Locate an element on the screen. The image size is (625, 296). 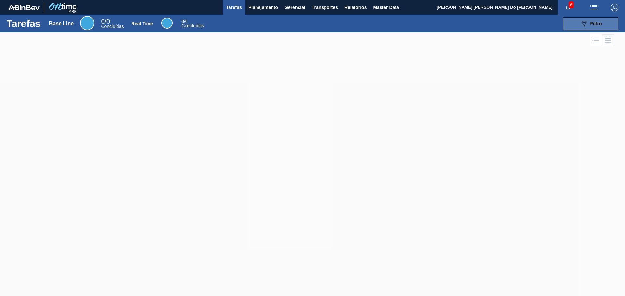
span: Filtro is located at coordinates (596, 24).